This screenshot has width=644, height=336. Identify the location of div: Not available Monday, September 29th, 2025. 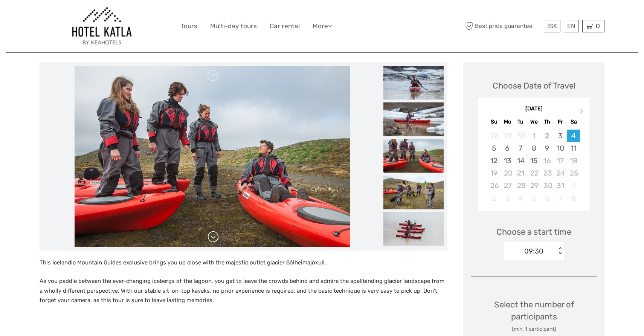
(508, 136).